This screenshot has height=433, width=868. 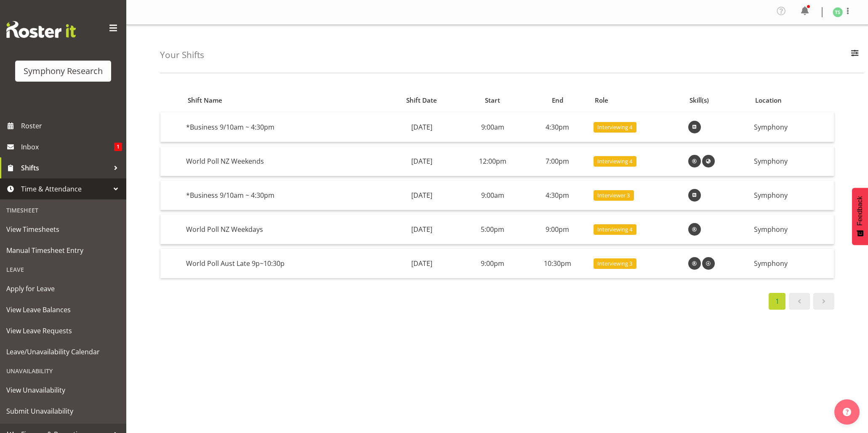 What do you see at coordinates (860, 216) in the screenshot?
I see `button: Feedback - Show survey` at bounding box center [860, 216].